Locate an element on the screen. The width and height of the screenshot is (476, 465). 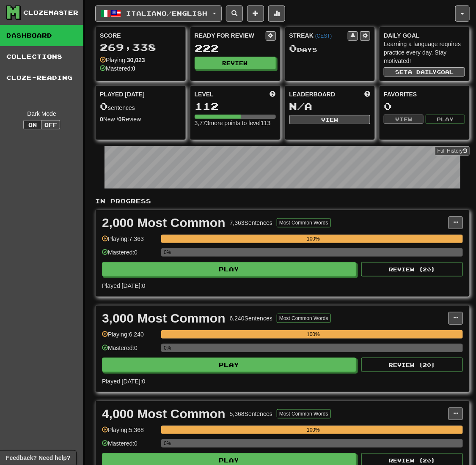
span: Score more points to level up is located at coordinates (273, 94).